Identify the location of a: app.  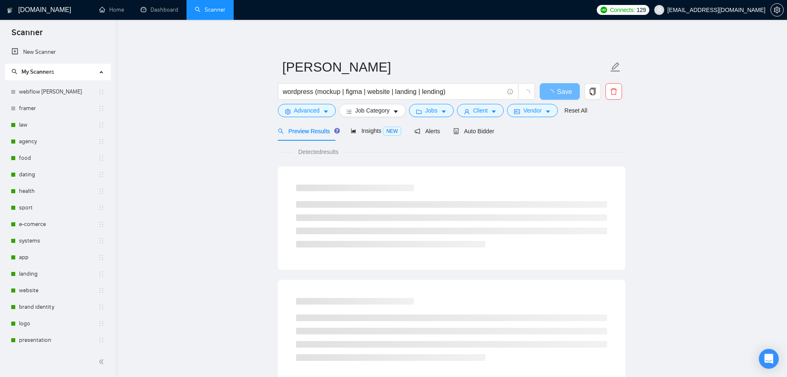
(58, 257).